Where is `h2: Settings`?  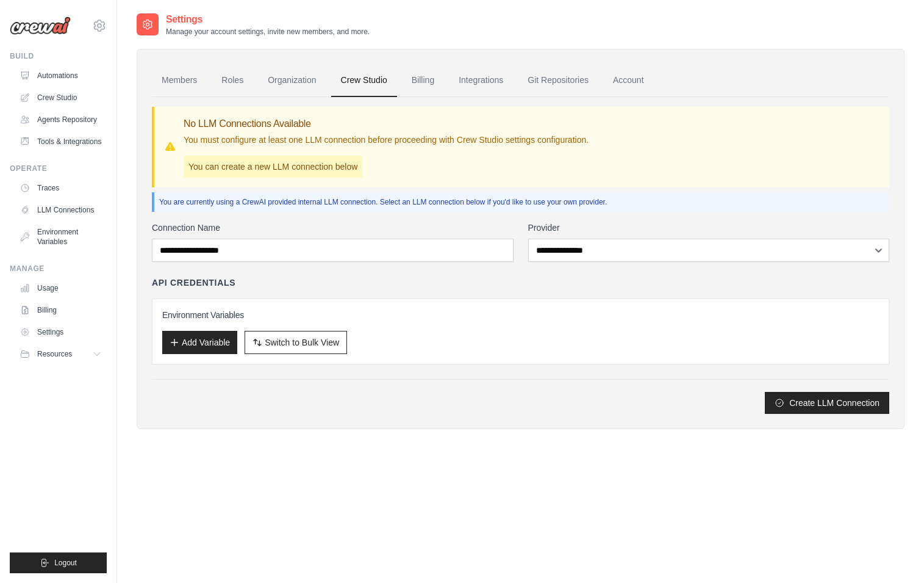 h2: Settings is located at coordinates (268, 20).